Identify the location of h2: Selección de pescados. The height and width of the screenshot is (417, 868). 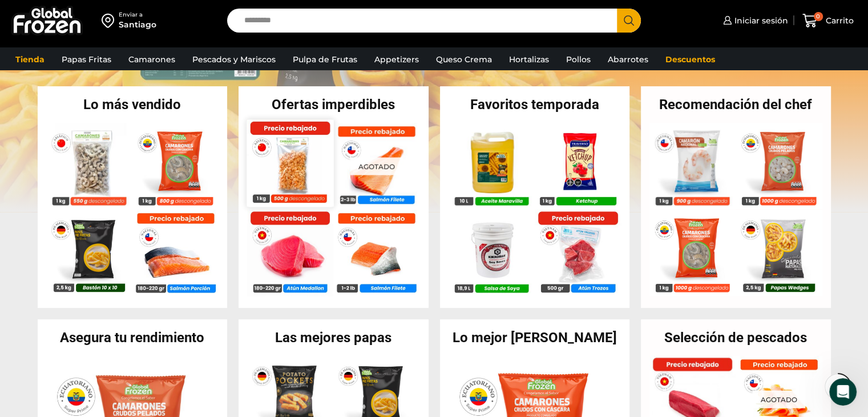
(735, 338).